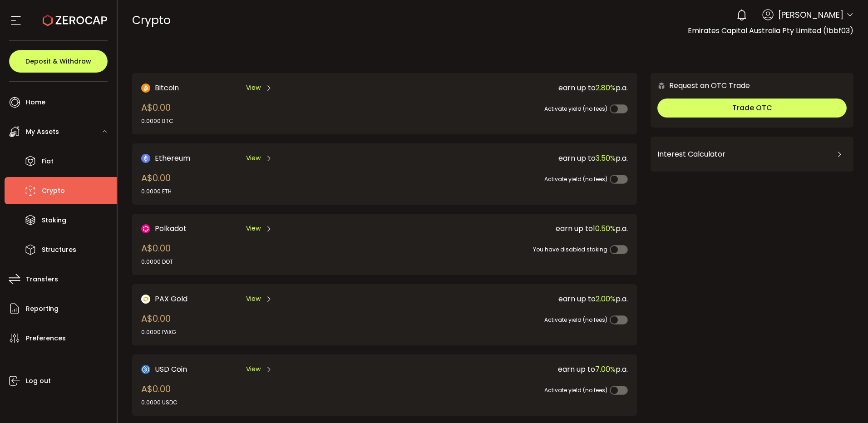 This screenshot has height=423, width=868. Describe the element at coordinates (145, 88) in the screenshot. I see `img: Bitcoin` at that location.